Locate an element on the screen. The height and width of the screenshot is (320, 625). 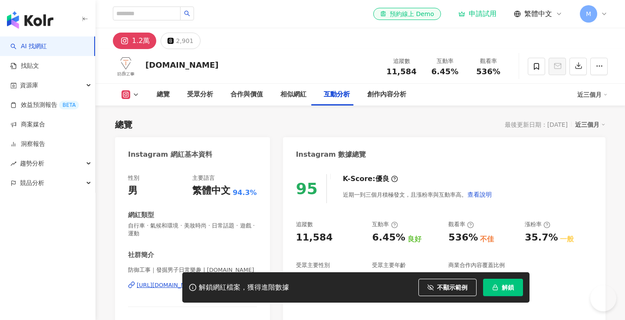
div: 社群簡介 is located at coordinates (141, 255).